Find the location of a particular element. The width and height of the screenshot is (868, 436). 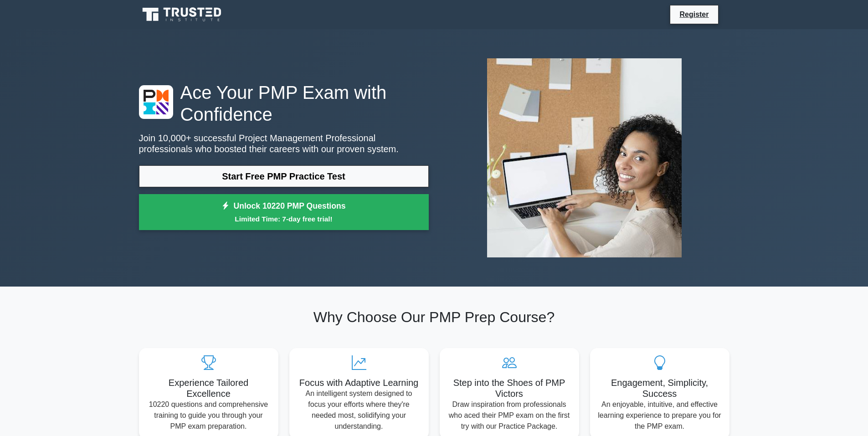

a: Register is located at coordinates (694, 14).